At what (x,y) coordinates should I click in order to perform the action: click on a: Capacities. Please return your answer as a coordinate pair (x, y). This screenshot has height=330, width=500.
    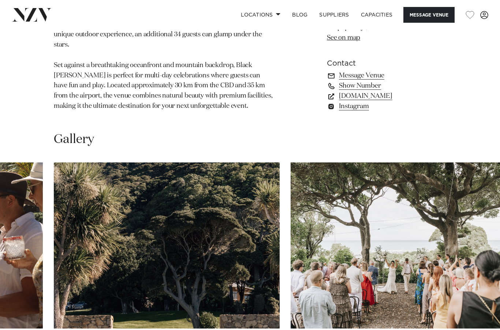
    Looking at the image, I should click on (377, 15).